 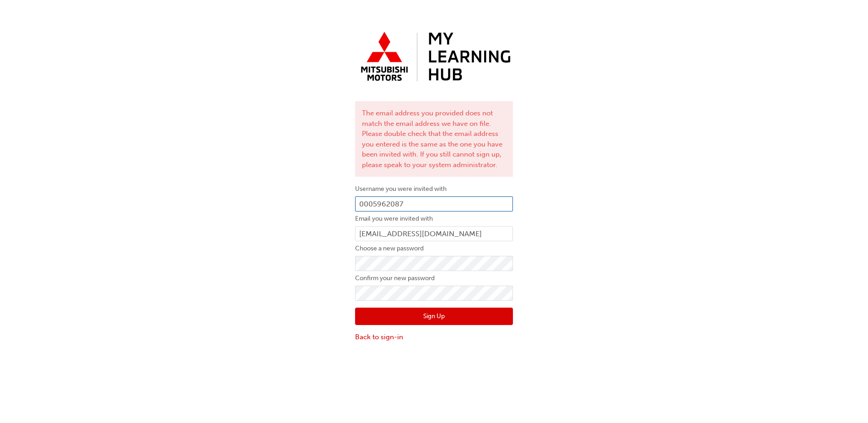 I want to click on label: Username you were invited with, so click(x=434, y=189).